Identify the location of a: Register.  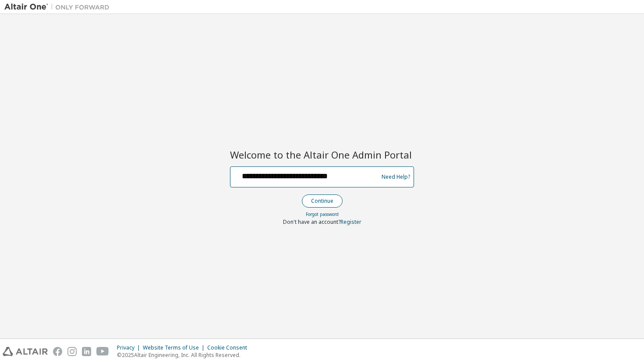
(351, 222).